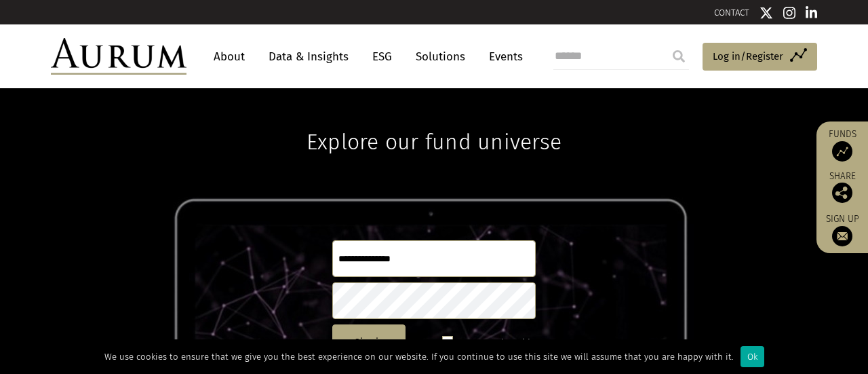 This screenshot has width=868, height=374. I want to click on label: Keep me signed in, so click(496, 343).